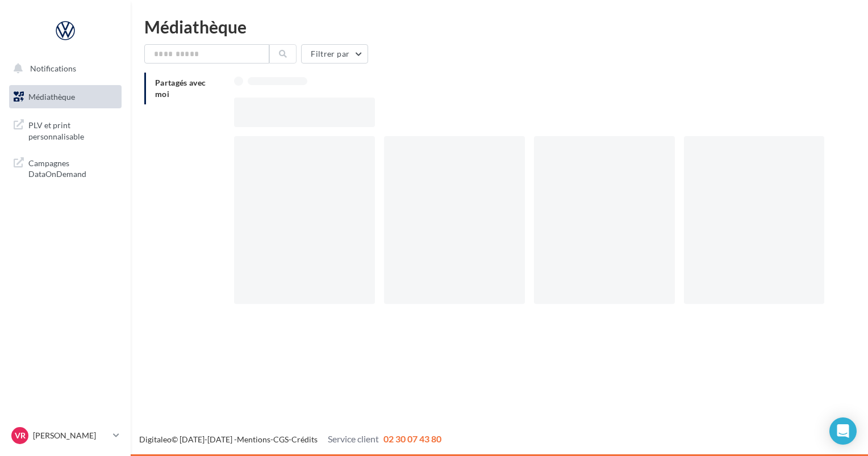 The image size is (868, 456). Describe the element at coordinates (20, 436) in the screenshot. I see `span: VR` at that location.